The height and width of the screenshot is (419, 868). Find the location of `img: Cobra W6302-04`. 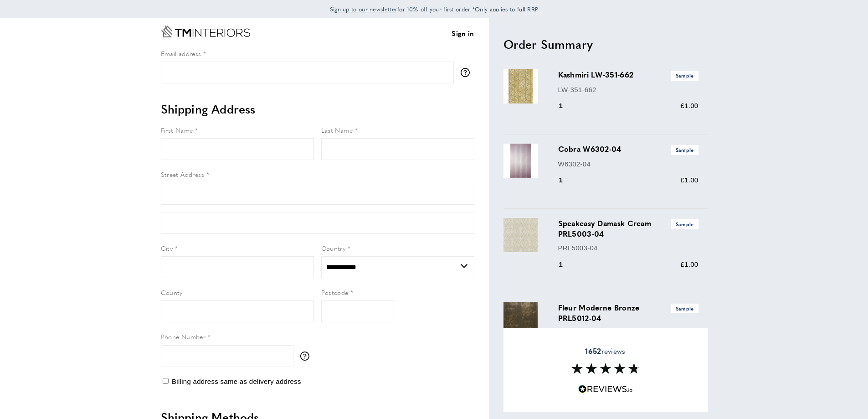

img: Cobra W6302-04 is located at coordinates (520, 161).